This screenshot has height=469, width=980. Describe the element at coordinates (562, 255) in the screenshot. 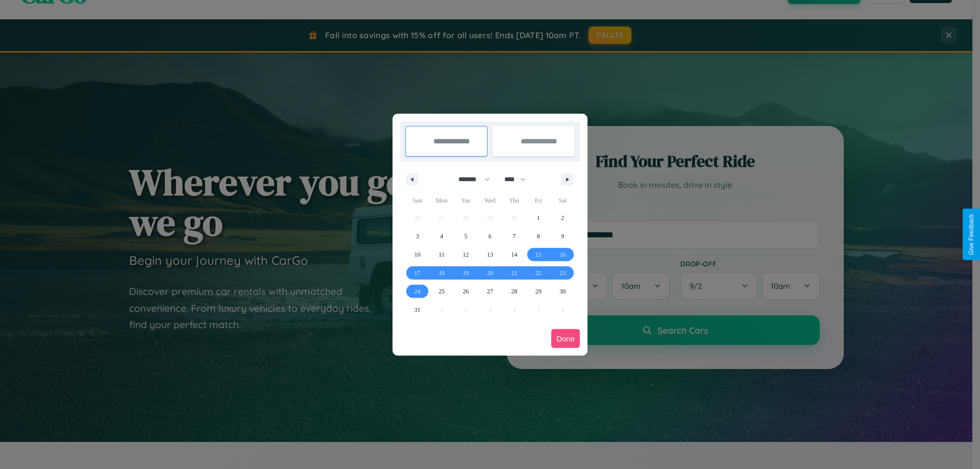

I see `button: 16` at that location.